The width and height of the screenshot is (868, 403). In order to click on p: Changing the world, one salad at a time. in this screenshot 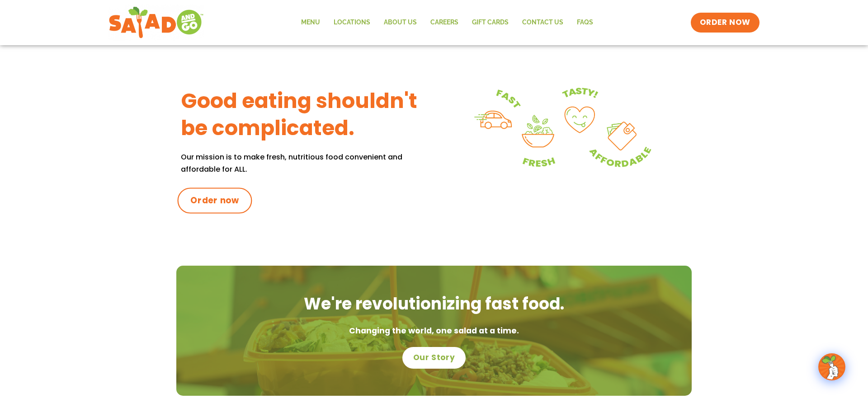, I will do `click(434, 331)`.